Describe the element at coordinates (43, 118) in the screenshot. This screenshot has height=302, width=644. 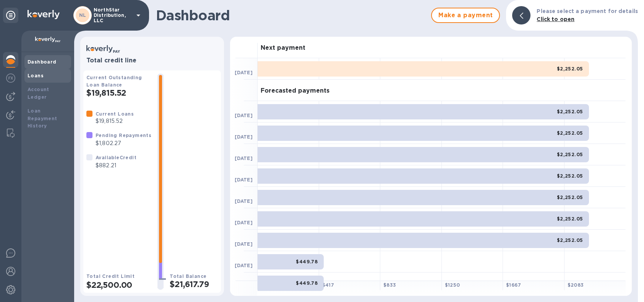
I see `b: Loan Repayment History` at that location.